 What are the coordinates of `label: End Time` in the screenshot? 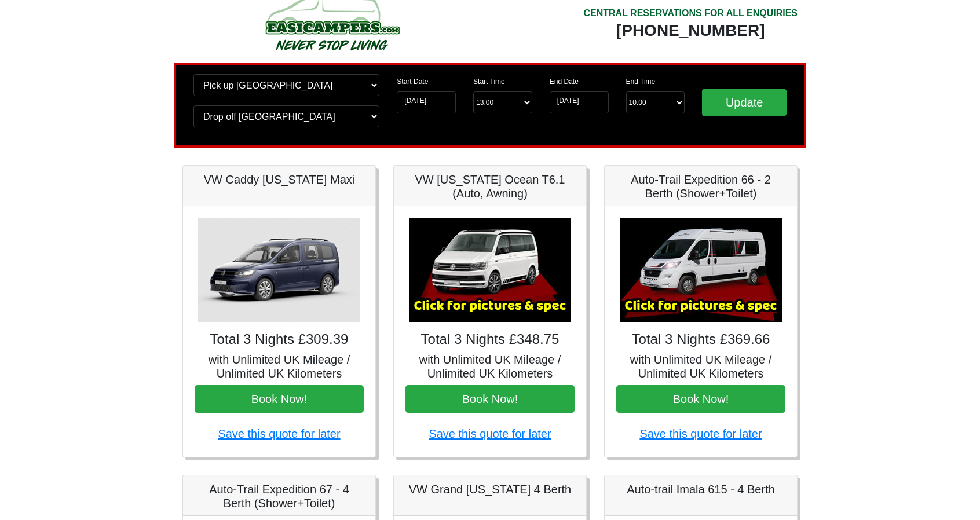 It's located at (641, 82).